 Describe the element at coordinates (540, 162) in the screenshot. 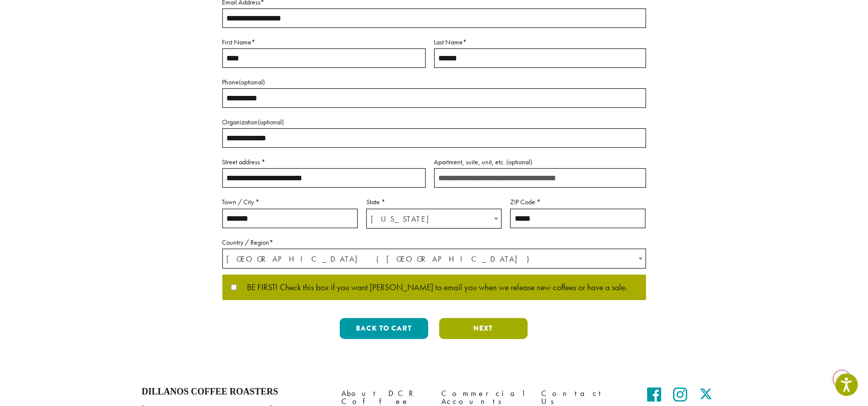

I see `label: Apartment, suite, unit, etc.` at that location.